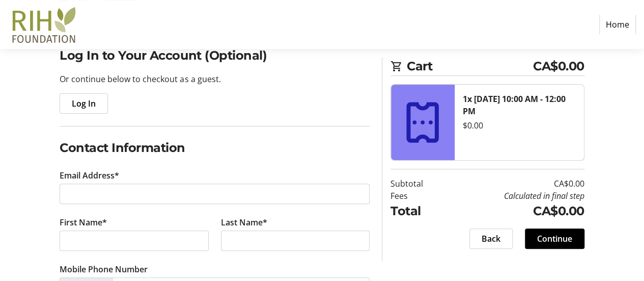 This screenshot has width=644, height=281. Describe the element at coordinates (84, 103) in the screenshot. I see `button: Log In` at that location.